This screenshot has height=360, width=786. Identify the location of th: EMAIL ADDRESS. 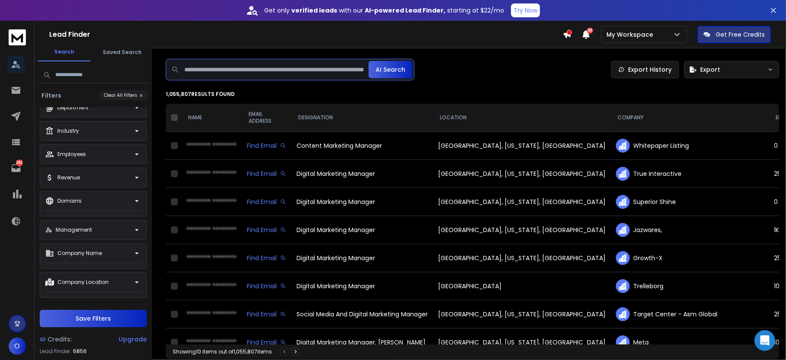
(266, 117).